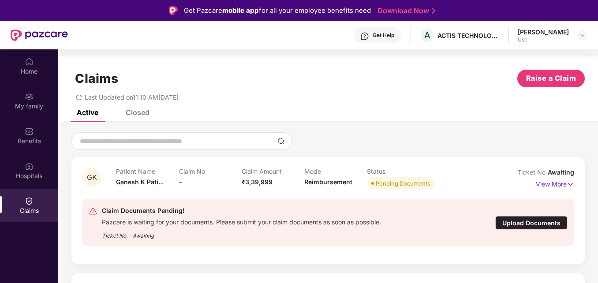  What do you see at coordinates (79, 97) in the screenshot?
I see `span: redo` at bounding box center [79, 97].